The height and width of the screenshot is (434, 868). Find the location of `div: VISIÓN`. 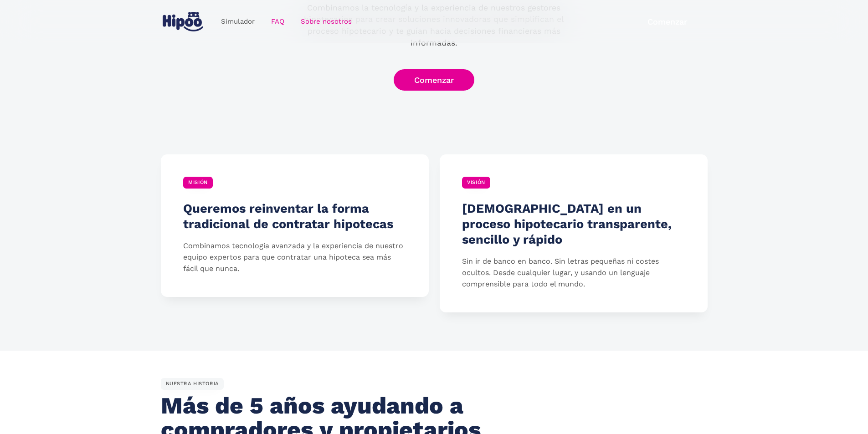

div: VISIÓN is located at coordinates (476, 183).